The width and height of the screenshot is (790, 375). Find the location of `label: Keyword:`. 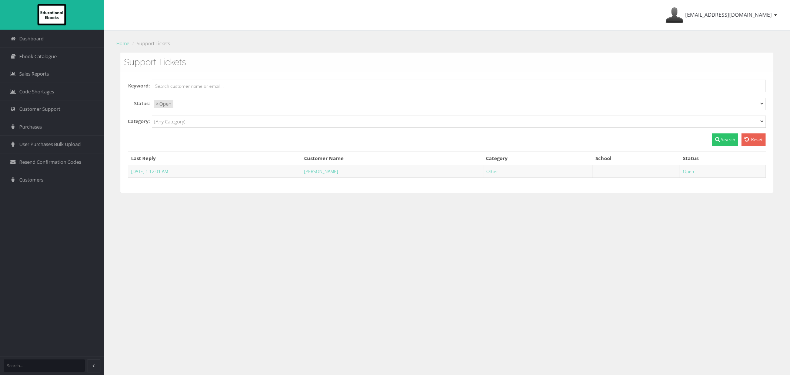

label: Keyword: is located at coordinates (139, 86).